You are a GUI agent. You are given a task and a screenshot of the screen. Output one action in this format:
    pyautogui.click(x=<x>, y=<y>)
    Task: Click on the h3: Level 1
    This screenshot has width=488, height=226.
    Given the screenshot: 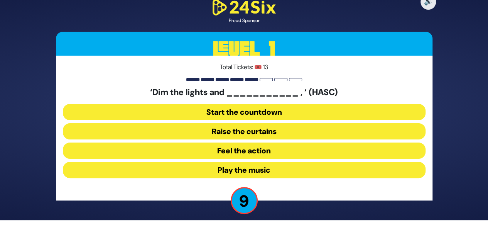 What is the action you would take?
    pyautogui.click(x=244, y=49)
    